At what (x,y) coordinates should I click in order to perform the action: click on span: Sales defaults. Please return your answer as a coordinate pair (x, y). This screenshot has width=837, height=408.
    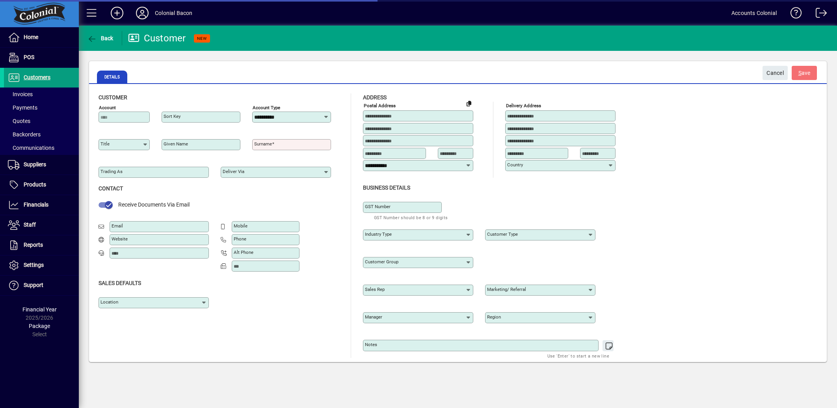
    Looking at the image, I should click on (120, 283).